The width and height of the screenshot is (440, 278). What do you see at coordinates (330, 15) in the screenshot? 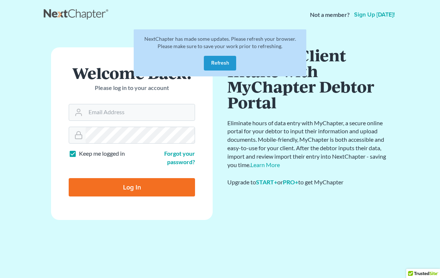
I see `strong: Not a member?` at bounding box center [330, 15].